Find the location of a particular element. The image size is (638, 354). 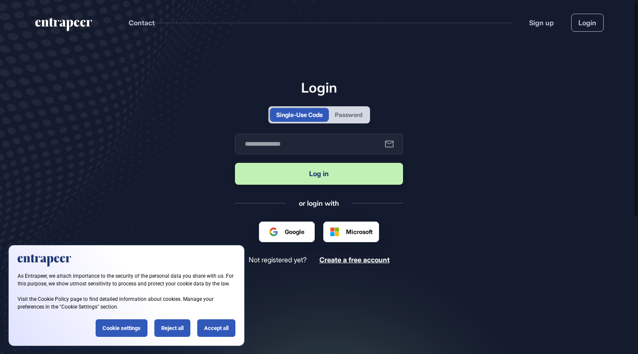

button: Contact is located at coordinates (141, 23).